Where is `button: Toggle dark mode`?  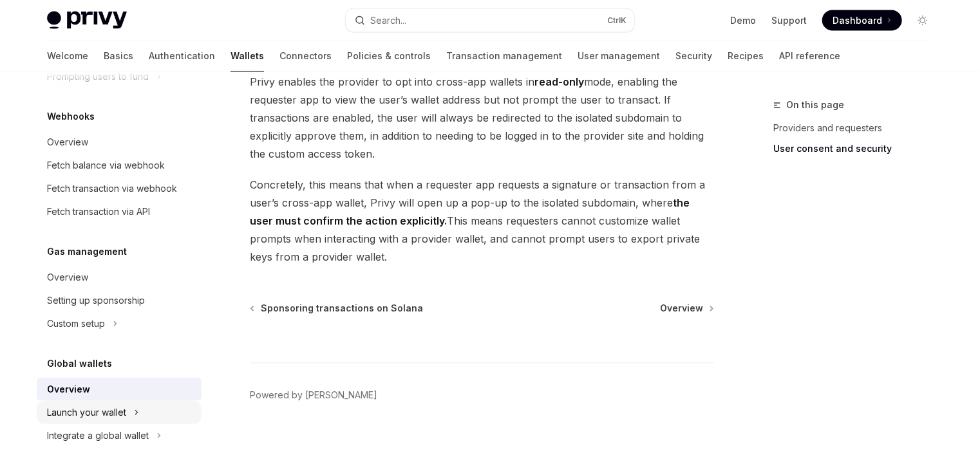
button: Toggle dark mode is located at coordinates (922, 20).